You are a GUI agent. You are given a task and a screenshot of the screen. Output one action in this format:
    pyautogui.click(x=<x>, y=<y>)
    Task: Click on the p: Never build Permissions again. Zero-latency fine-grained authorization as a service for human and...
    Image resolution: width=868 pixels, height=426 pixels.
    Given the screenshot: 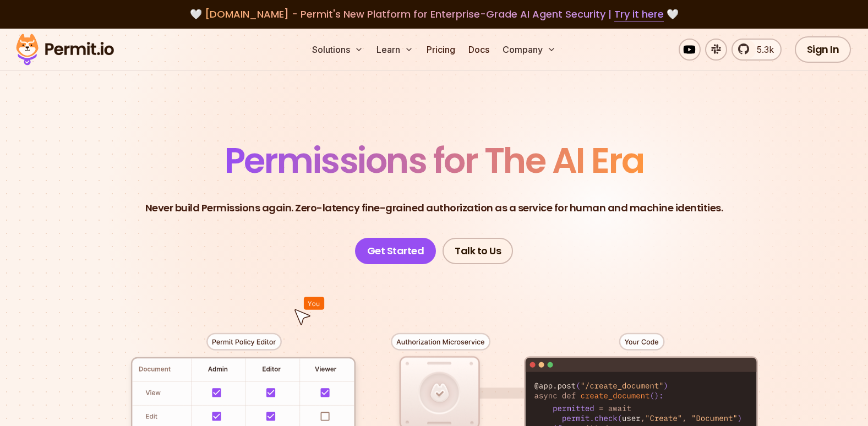 What is the action you would take?
    pyautogui.click(x=434, y=208)
    